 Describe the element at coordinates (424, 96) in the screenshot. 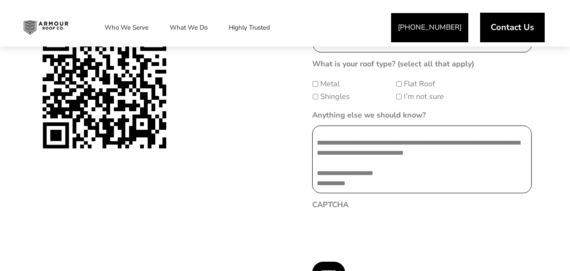

I see `label: I’m not sure` at that location.